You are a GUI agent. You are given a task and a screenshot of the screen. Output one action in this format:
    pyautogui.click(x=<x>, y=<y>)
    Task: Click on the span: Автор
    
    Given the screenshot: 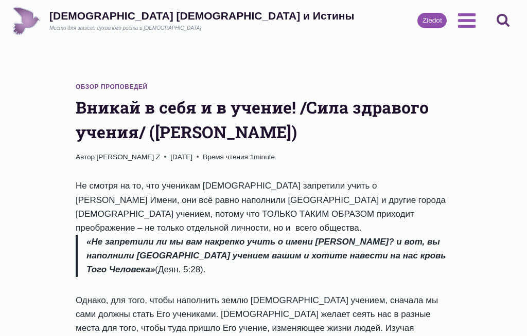 What is the action you would take?
    pyautogui.click(x=85, y=157)
    